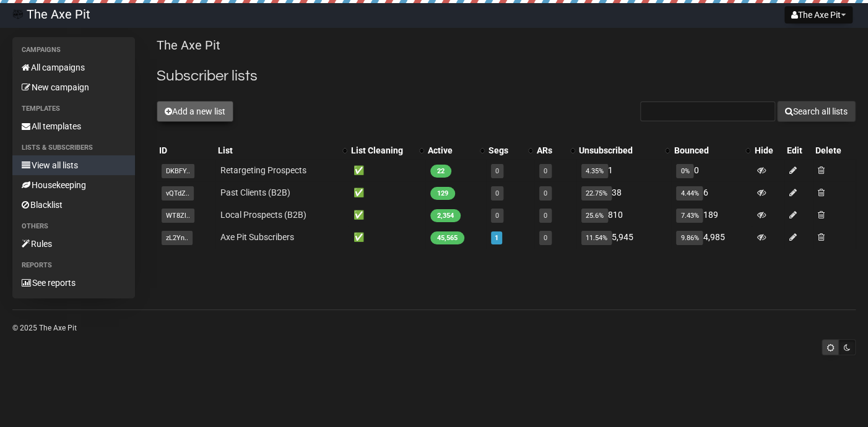 The width and height of the screenshot is (868, 427). I want to click on th: Delete: No sort applied, sorting is disabled, so click(834, 151).